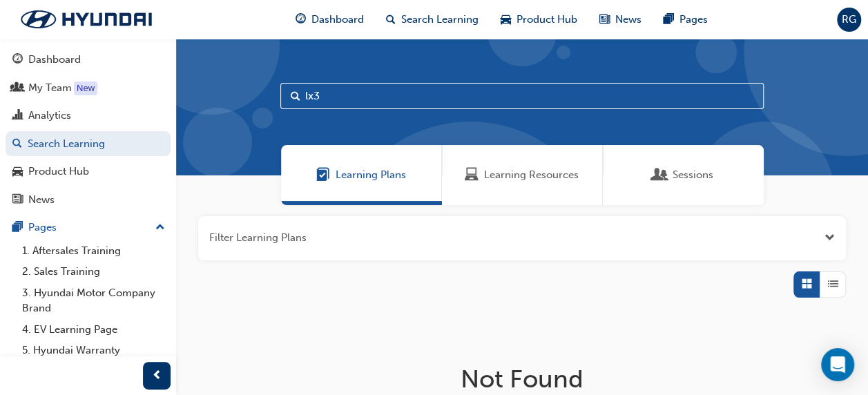 This screenshot has width=868, height=395. I want to click on span: News, so click(628, 20).